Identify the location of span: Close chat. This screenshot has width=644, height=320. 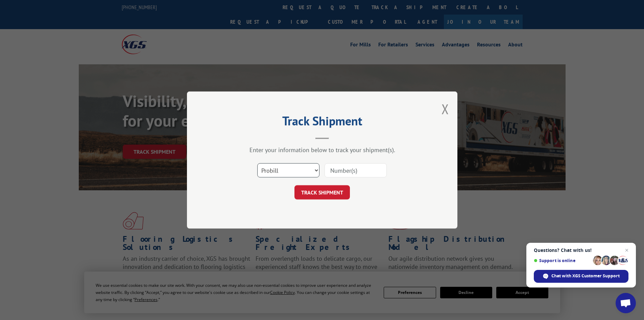
(627, 250).